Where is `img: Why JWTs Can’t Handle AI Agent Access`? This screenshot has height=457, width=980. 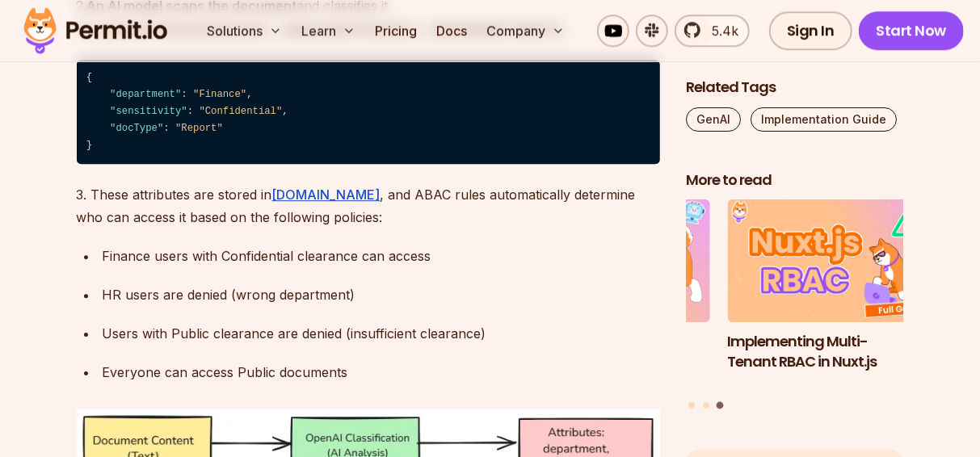 img: Why JWTs Can’t Handle AI Agent Access is located at coordinates (601, 262).